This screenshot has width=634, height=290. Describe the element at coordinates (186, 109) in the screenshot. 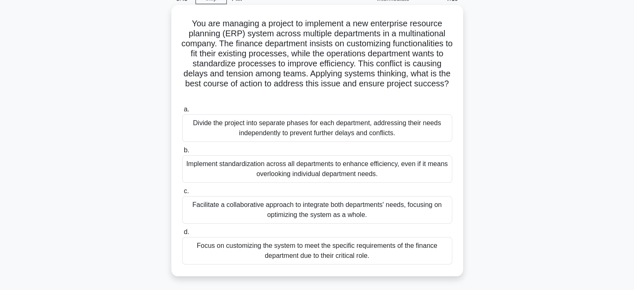

I see `span: a.` at that location.